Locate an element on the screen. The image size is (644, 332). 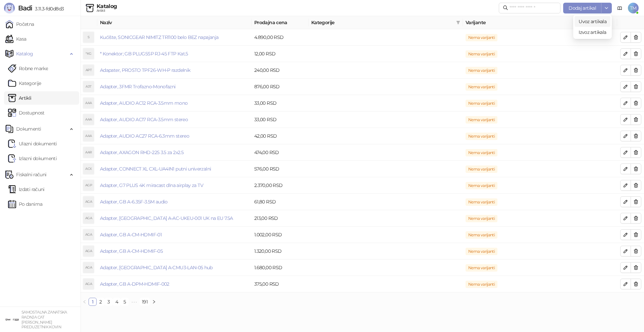
td: Adapter, 3FMR Trofazno-Monofazni is located at coordinates (174, 87).